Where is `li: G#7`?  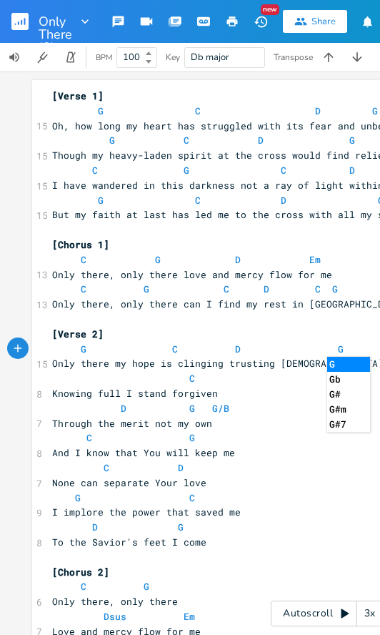
li: G#7 is located at coordinates (349, 424).